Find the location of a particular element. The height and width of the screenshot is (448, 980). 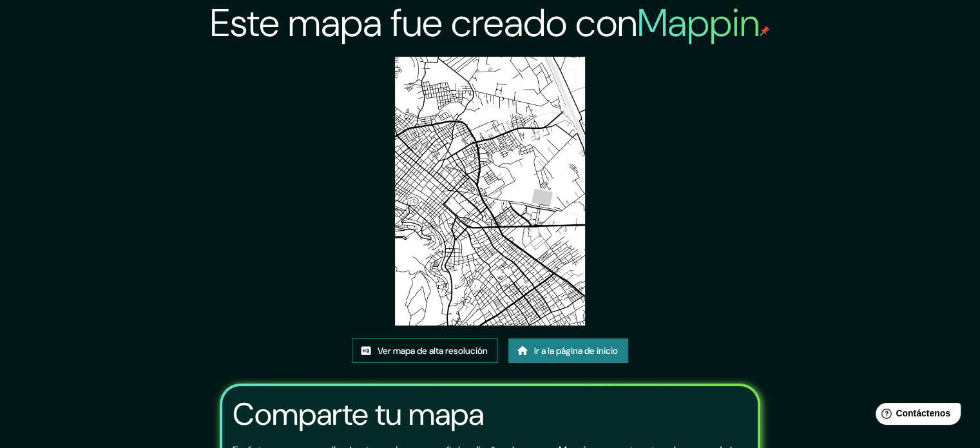

a: Ver mapa de alta resolución is located at coordinates (425, 350).